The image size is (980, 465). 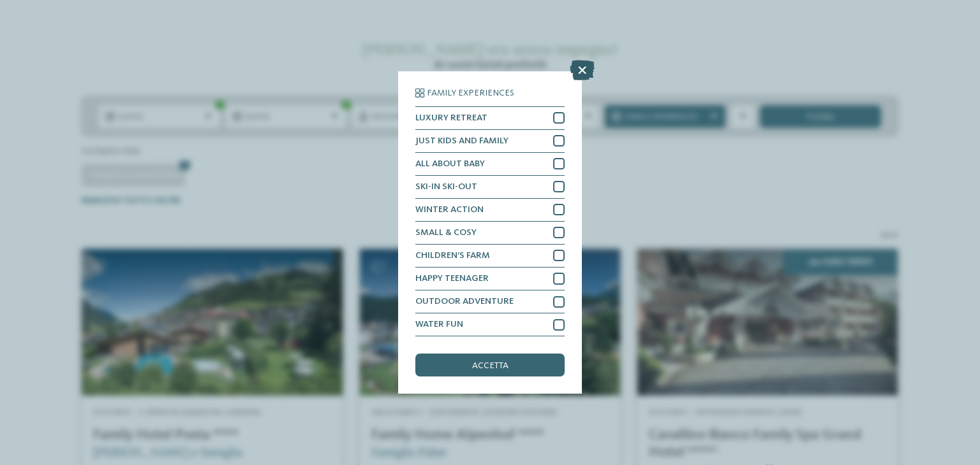 What do you see at coordinates (490, 366) in the screenshot?
I see `span: accetta` at bounding box center [490, 366].